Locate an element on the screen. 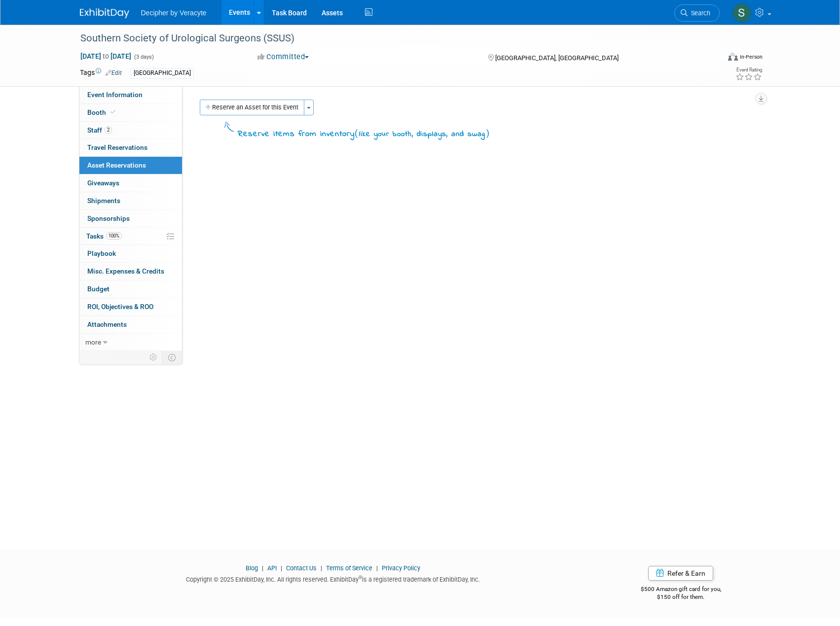 This screenshot has width=840, height=626. a: API is located at coordinates (272, 568).